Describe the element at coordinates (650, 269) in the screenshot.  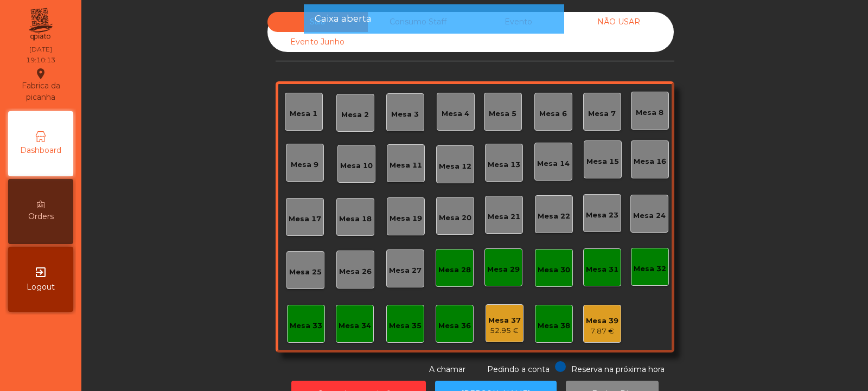
I see `div: Mesa 32` at that location.